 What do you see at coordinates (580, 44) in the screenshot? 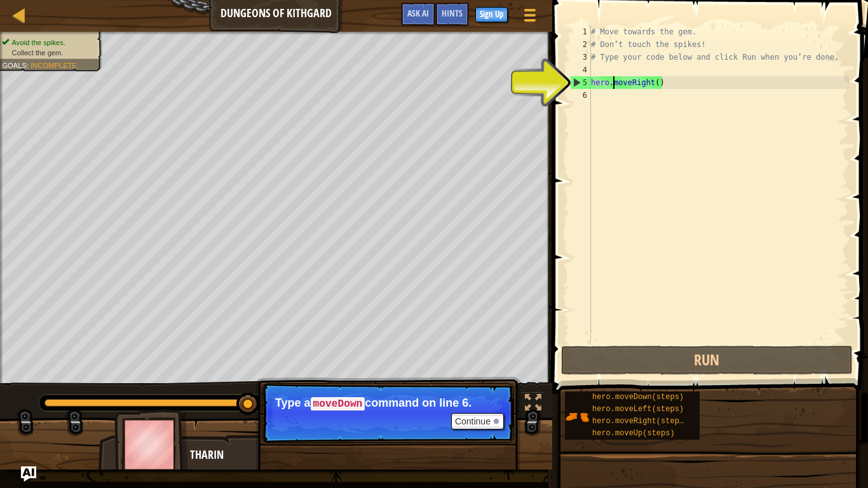
I see `div: 2` at bounding box center [580, 44].